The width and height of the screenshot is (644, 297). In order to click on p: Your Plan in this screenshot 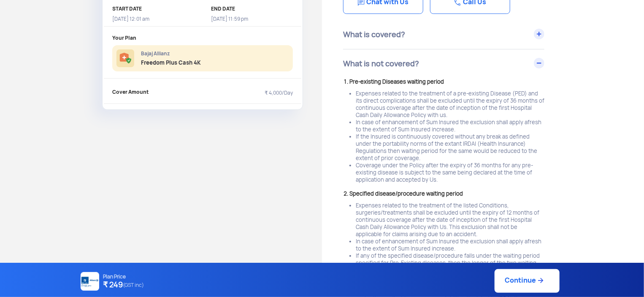, I will do `click(203, 38)`.